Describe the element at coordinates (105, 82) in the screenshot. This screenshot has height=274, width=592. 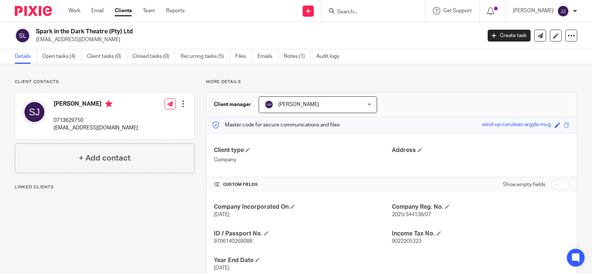
I see `p: Client contacts` at that location.